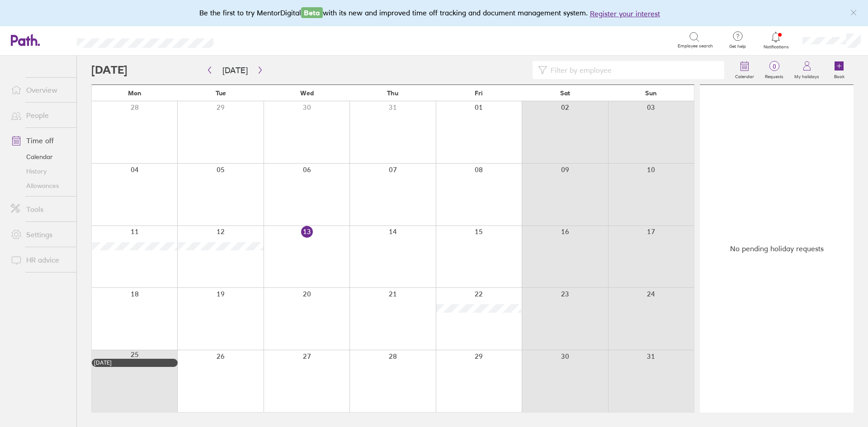 This screenshot has width=868, height=427. What do you see at coordinates (40, 115) in the screenshot?
I see `a: People` at bounding box center [40, 115].